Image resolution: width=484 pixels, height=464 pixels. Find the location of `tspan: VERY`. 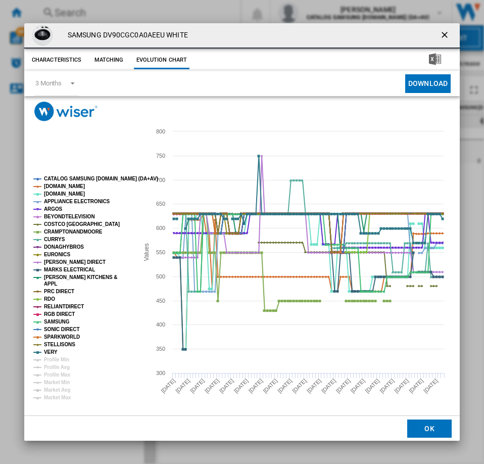

tspan: VERY is located at coordinates (51, 352).